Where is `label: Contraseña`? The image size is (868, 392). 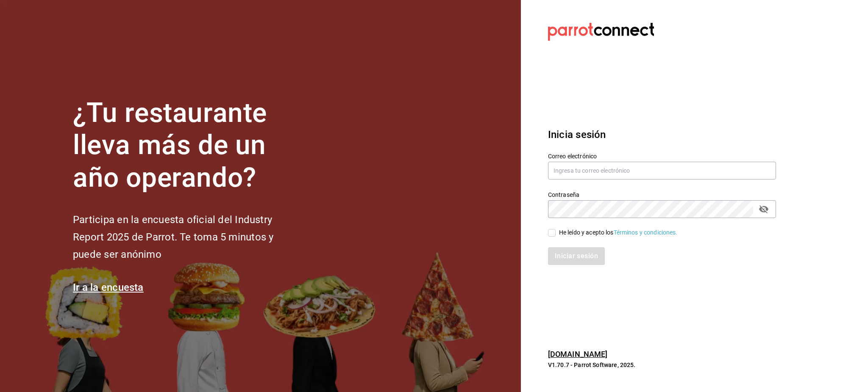
label: Contraseña is located at coordinates (662, 194).